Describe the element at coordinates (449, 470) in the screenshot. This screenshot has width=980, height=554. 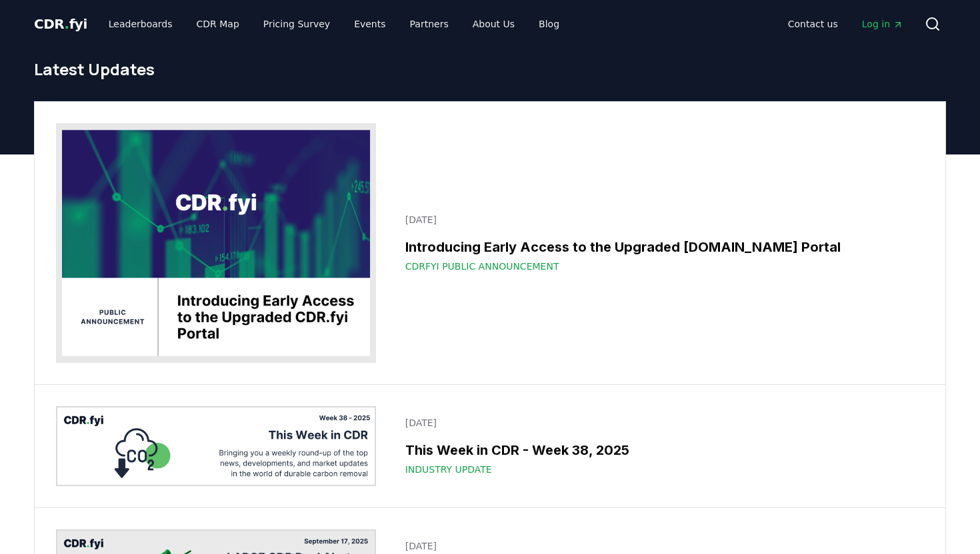
I see `span: Industry Update` at that location.